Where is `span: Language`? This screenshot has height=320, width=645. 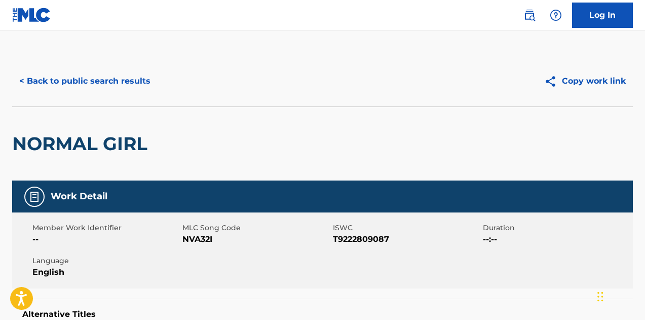 span: Language is located at coordinates (106, 260).